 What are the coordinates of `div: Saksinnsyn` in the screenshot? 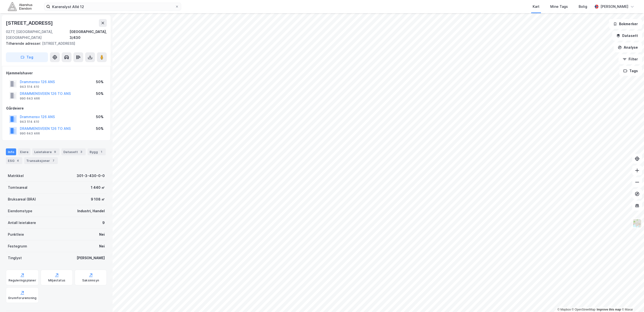 It's located at (91, 281).